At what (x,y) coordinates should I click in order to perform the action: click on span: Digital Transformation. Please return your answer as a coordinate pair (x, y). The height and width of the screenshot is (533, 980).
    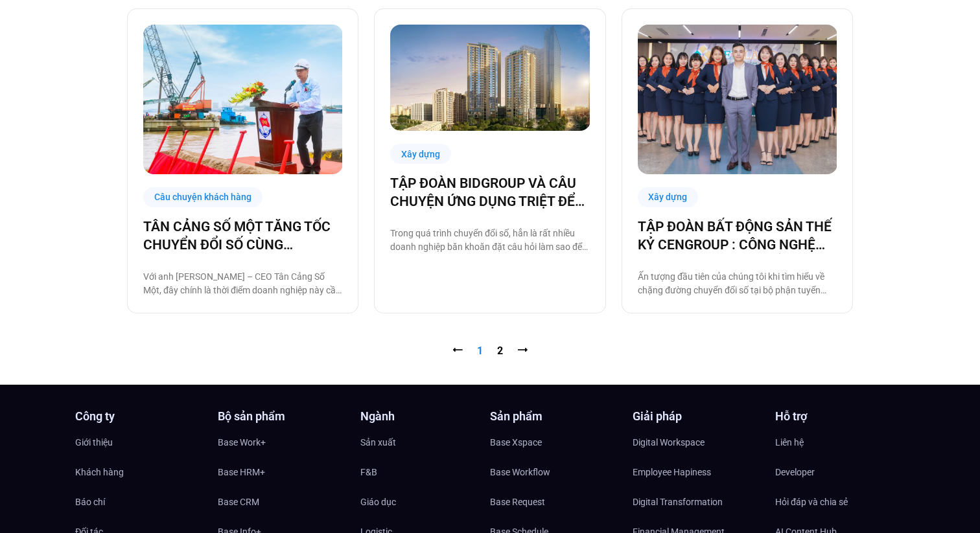
    Looking at the image, I should click on (677, 502).